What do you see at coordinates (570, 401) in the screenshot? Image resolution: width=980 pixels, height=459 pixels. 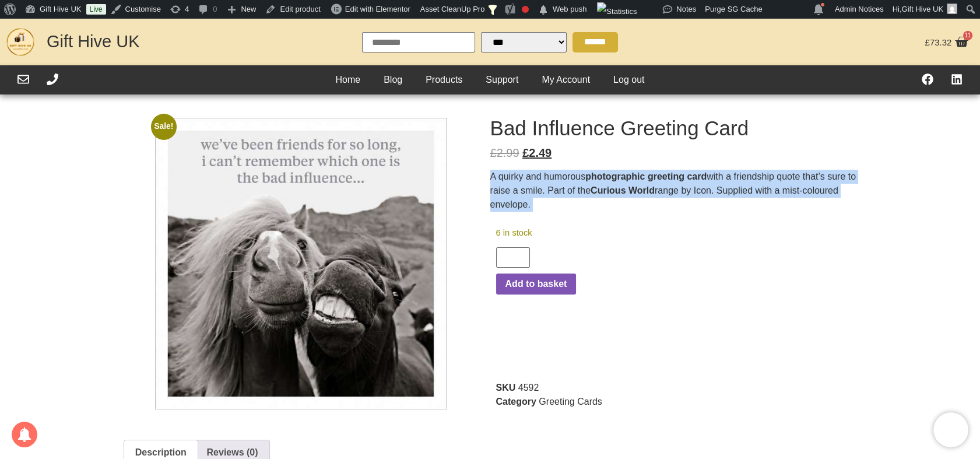 I see `a: Greeting Cards` at bounding box center [570, 401].